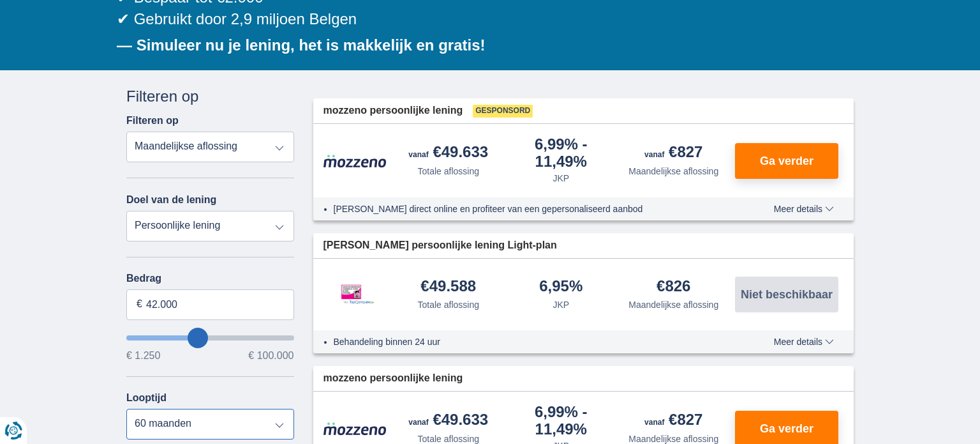 This screenshot has width=980, height=444. What do you see at coordinates (146, 398) in the screenshot?
I see `label: Looptijd` at bounding box center [146, 398].